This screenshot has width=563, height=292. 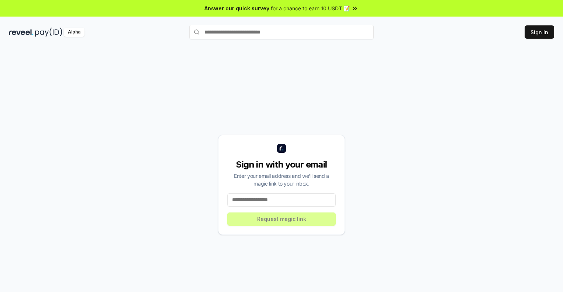 What do you see at coordinates (310, 8) in the screenshot?
I see `span: for a chance to earn 10 USDT 📝` at bounding box center [310, 8].